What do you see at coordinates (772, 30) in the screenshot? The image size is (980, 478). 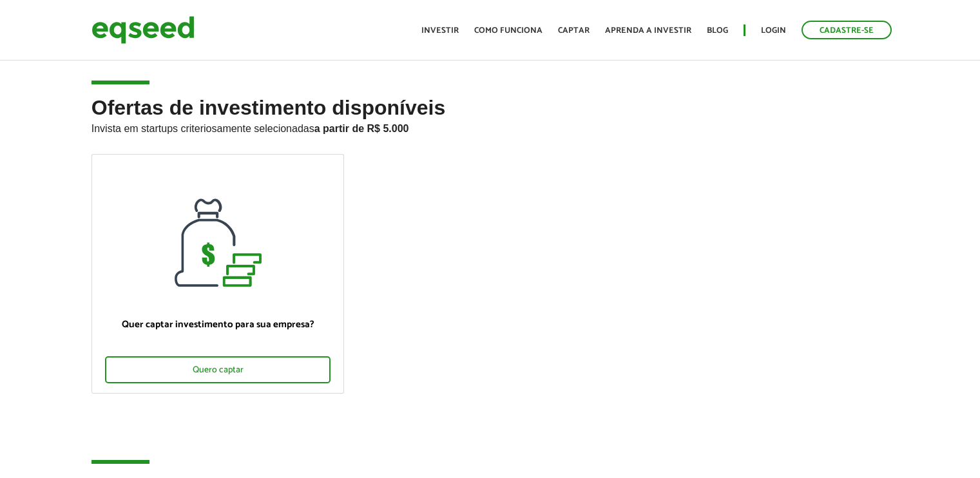 I see `a: Login` at bounding box center [772, 30].